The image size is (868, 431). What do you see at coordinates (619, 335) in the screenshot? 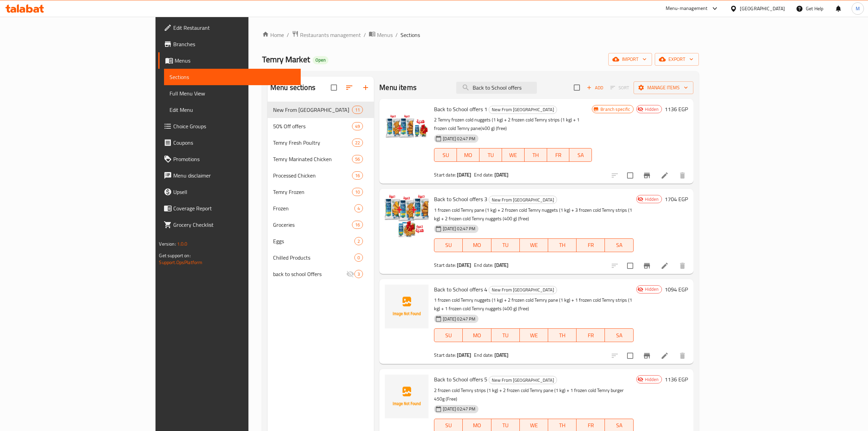
I see `button: SA` at bounding box center [619, 335].